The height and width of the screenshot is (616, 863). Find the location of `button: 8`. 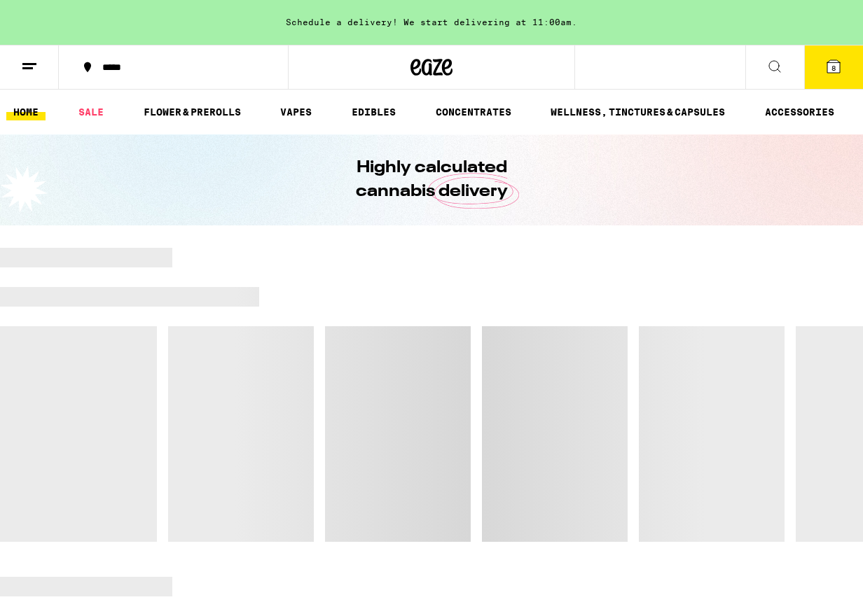

button: 8 is located at coordinates (833, 67).